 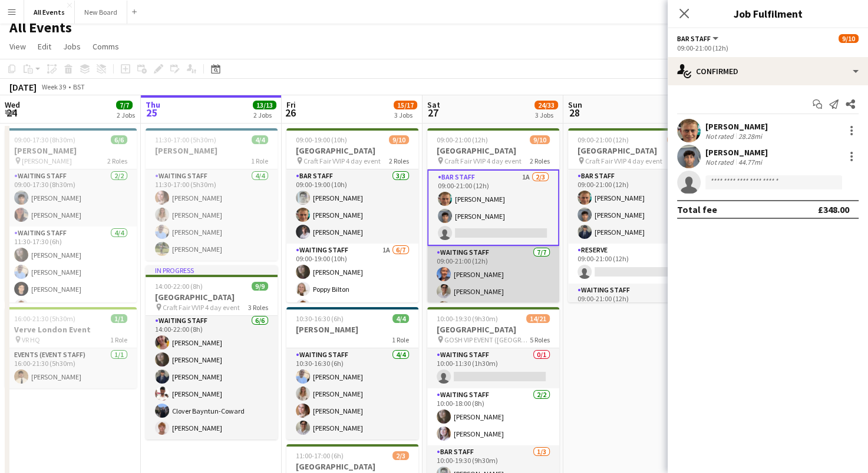 I want to click on span: Bar Staff, so click(x=693, y=38).